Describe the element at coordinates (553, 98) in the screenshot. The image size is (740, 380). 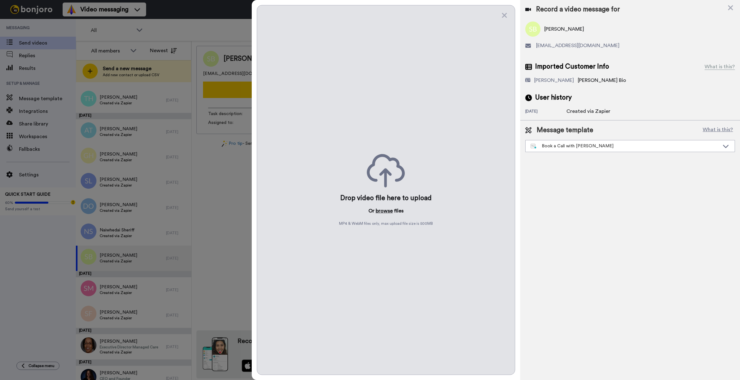
I see `span: User history` at that location.